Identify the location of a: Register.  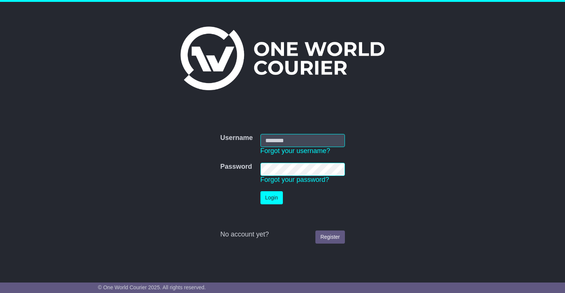
(330, 237).